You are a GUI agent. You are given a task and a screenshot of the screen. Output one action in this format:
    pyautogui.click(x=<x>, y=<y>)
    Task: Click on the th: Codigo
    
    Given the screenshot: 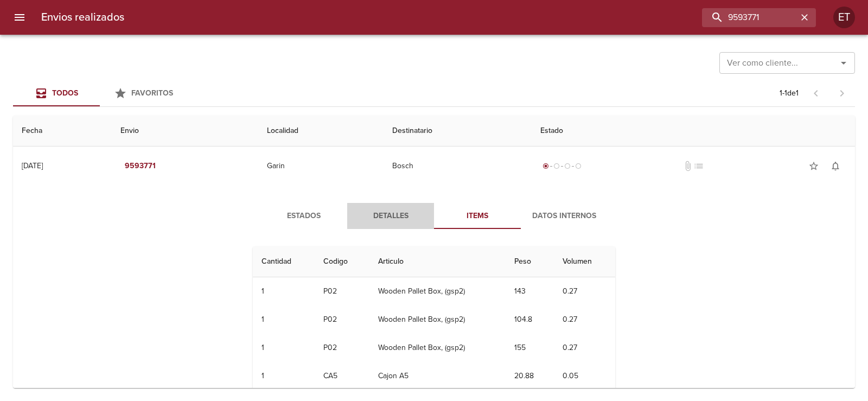 What is the action you would take?
    pyautogui.click(x=342, y=261)
    